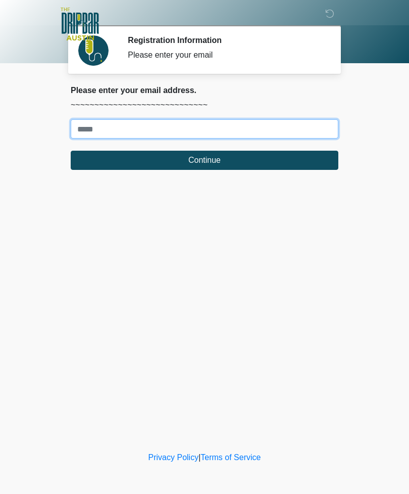  Describe the element at coordinates (230, 457) in the screenshot. I see `a: Terms of Service` at that location.